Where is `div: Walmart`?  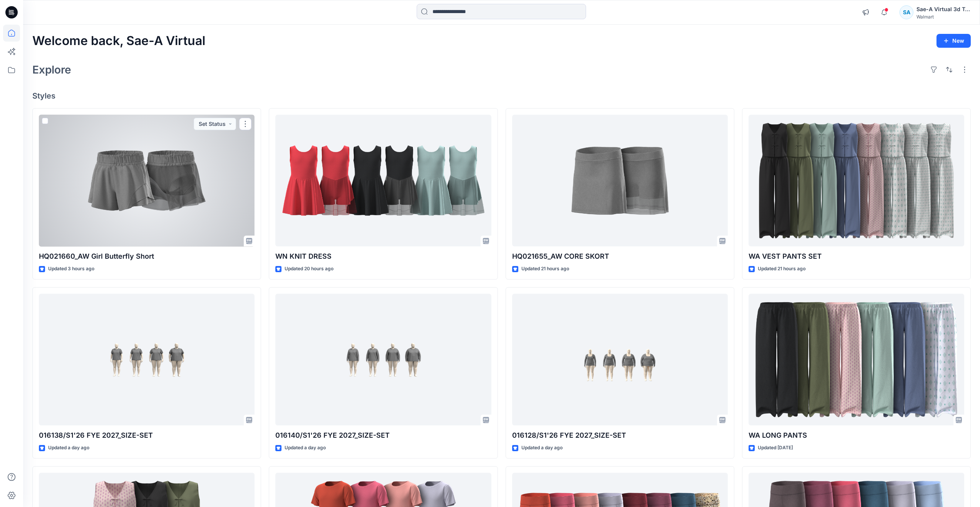
div: Walmart is located at coordinates (943, 16).